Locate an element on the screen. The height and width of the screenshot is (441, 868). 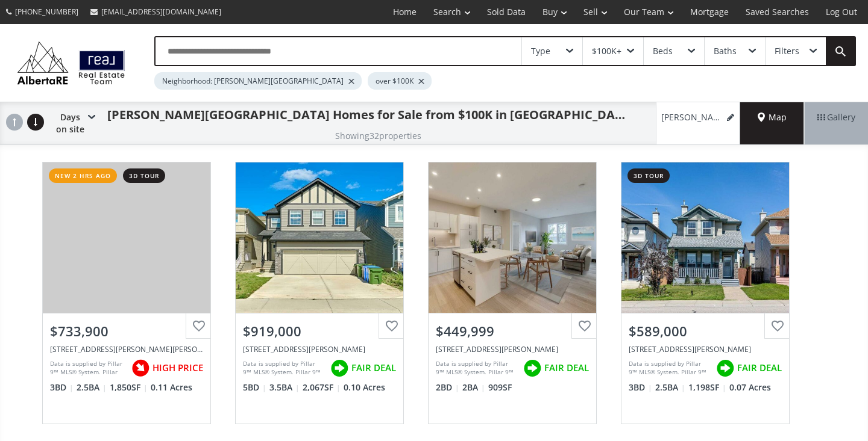
div: Gallery is located at coordinates (836, 123).